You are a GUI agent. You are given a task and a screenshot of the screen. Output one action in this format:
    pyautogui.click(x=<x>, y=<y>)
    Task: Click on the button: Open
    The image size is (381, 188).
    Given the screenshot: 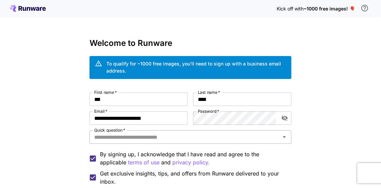 What is the action you would take?
    pyautogui.click(x=284, y=137)
    